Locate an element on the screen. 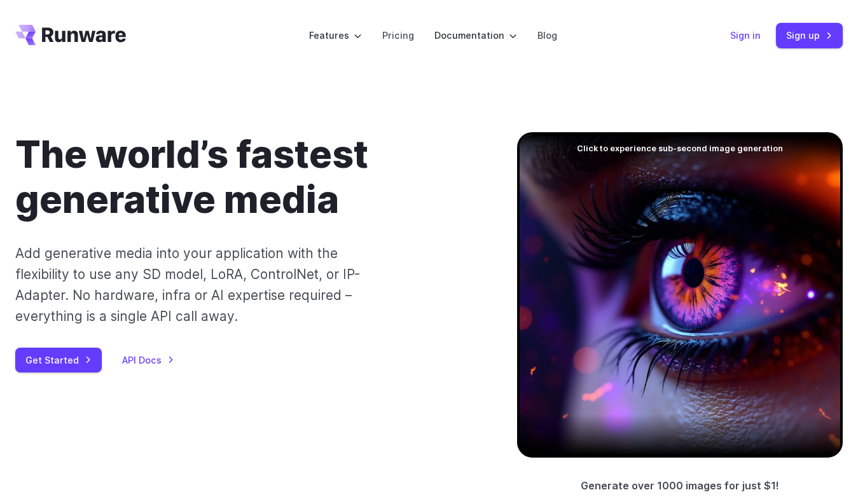  label: Documentation is located at coordinates (476, 35).